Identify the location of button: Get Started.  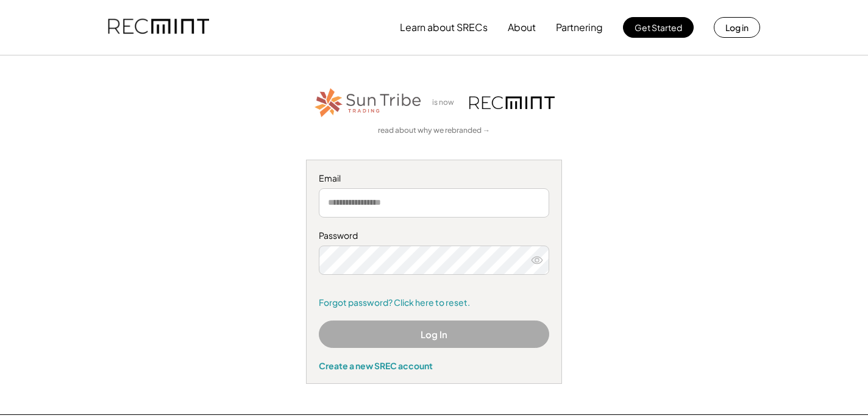
(658, 28).